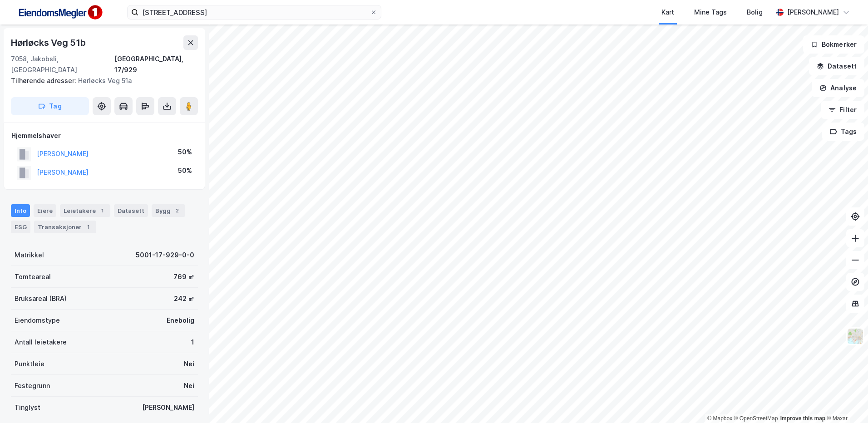 This screenshot has height=423, width=868. What do you see at coordinates (843, 132) in the screenshot?
I see `button: Tags` at bounding box center [843, 132].